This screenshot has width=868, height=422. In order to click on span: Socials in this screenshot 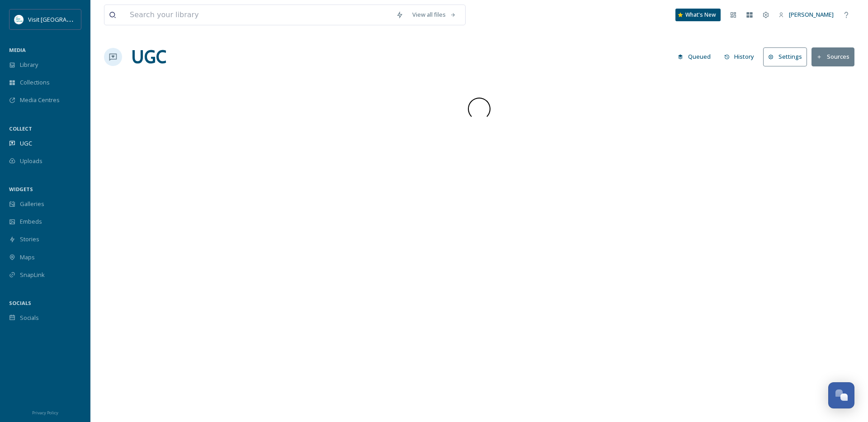, I will do `click(30, 318)`.